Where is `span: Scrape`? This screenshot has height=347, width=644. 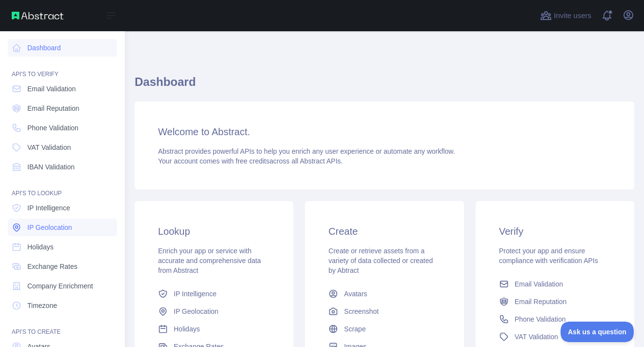 span: Scrape is located at coordinates (354, 329).